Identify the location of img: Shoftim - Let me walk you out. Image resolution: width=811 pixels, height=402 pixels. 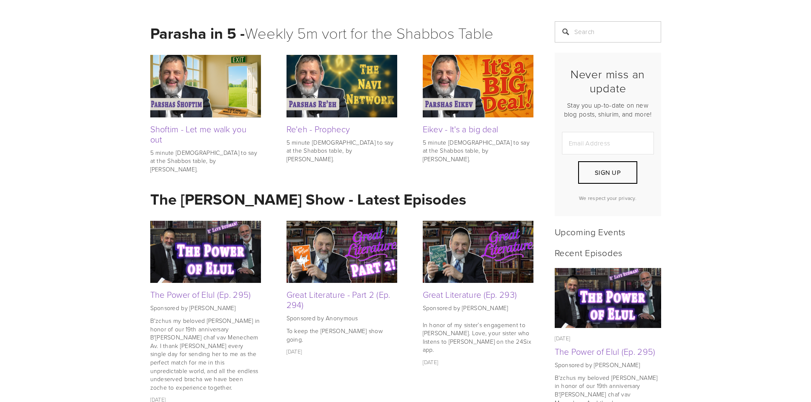
(206, 86).